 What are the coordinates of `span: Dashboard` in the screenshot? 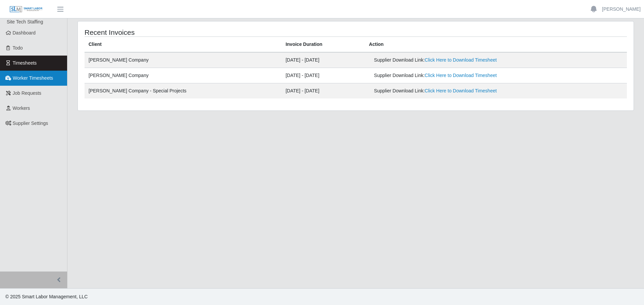 It's located at (24, 33).